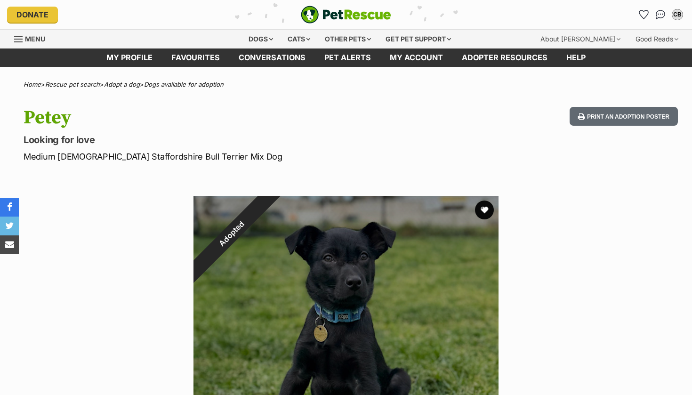 This screenshot has height=395, width=692. What do you see at coordinates (576, 57) in the screenshot?
I see `a: Help` at bounding box center [576, 57].